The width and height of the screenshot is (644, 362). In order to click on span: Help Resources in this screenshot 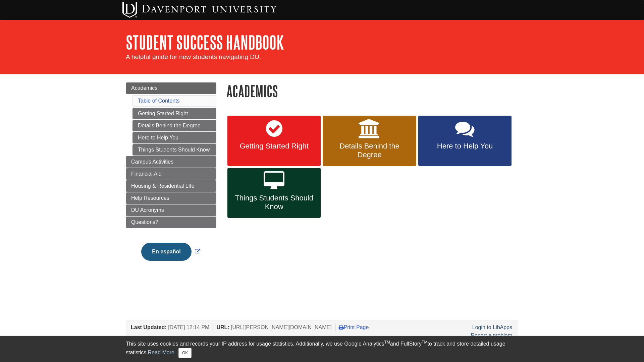, I will do `click(150, 198)`.